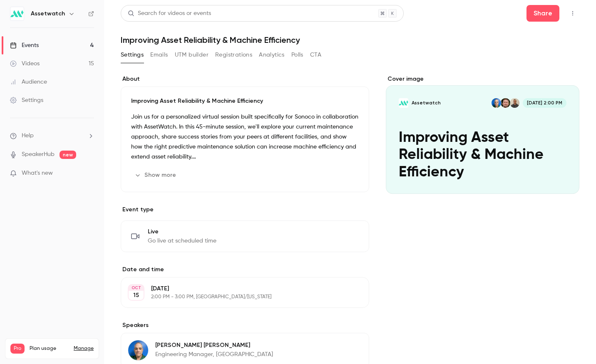 This screenshot has height=364, width=596. What do you see at coordinates (136, 295) in the screenshot?
I see `p: 15` at bounding box center [136, 295].